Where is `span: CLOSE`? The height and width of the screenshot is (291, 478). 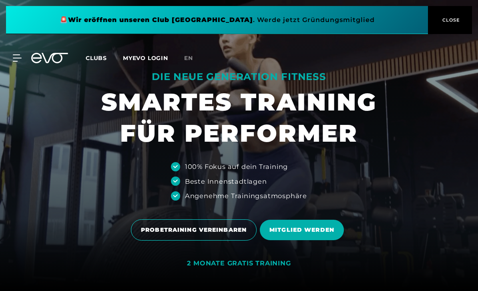 span: CLOSE is located at coordinates (450, 20).